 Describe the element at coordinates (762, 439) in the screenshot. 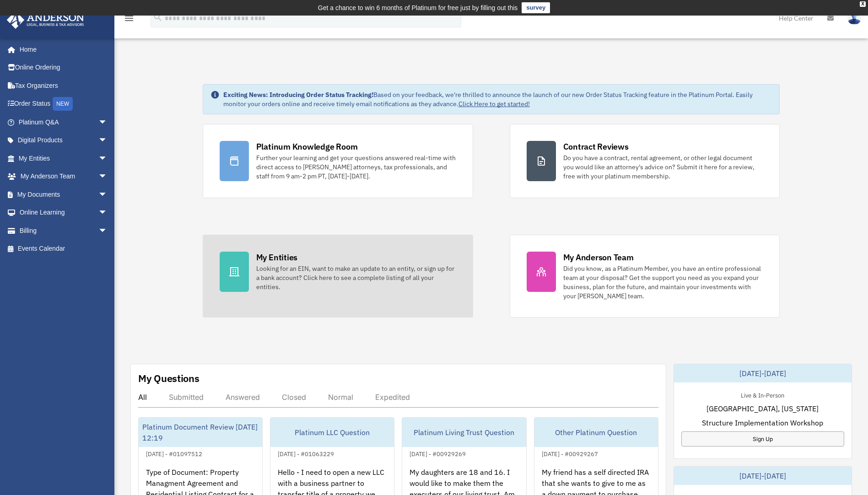

I see `a: Sign Up` at that location.